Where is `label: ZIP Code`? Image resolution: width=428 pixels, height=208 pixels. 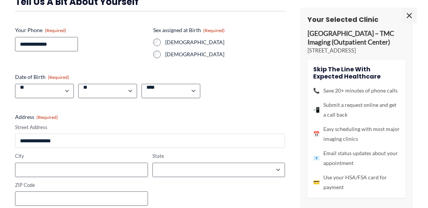
label: ZIP Code is located at coordinates (81, 185).